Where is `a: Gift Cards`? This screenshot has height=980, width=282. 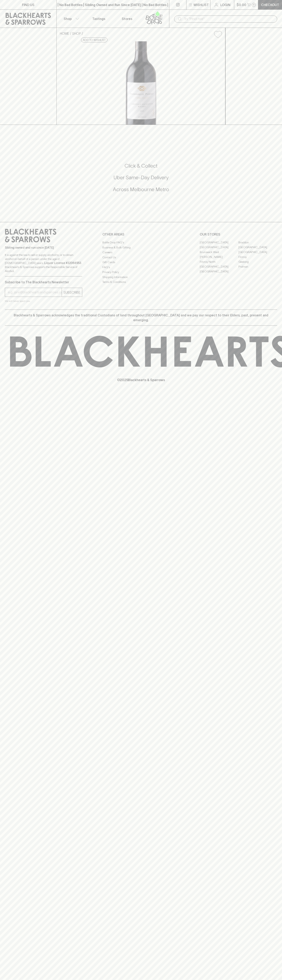 a: Gift Cards is located at coordinates (141, 262).